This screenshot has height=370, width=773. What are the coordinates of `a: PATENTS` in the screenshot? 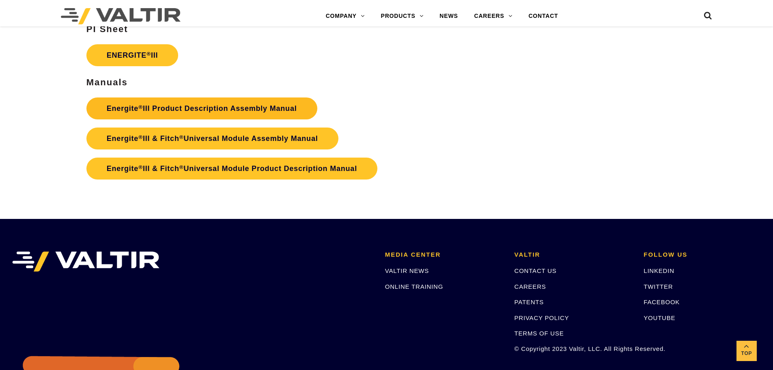 It's located at (529, 301).